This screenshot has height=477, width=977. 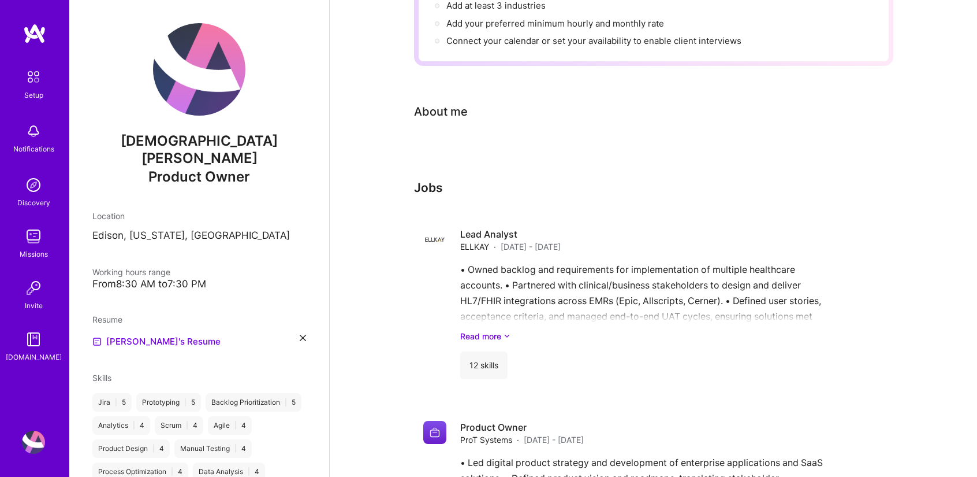 What do you see at coordinates (594, 40) in the screenshot?
I see `span: Connect your calendar or set your availability to enable client interviews` at bounding box center [594, 40].